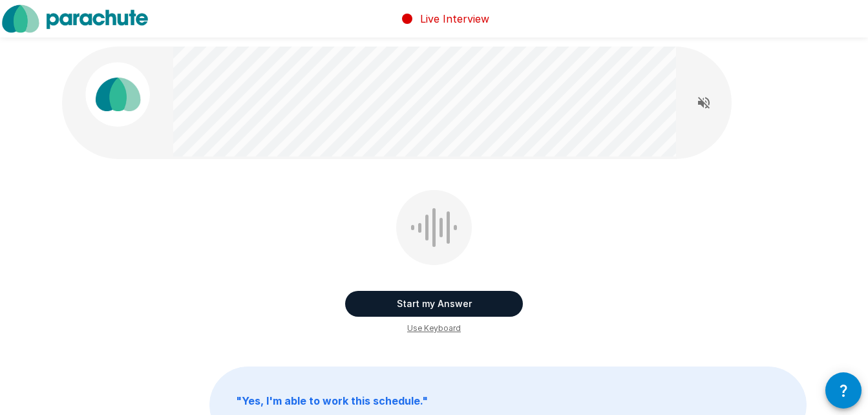 The height and width of the screenshot is (415, 868). Describe the element at coordinates (704, 103) in the screenshot. I see `button: Read questions aloud` at that location.